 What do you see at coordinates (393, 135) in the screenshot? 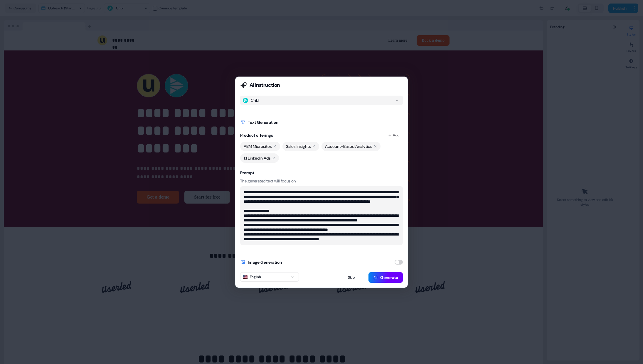
I see `button: Add` at bounding box center [393, 135].